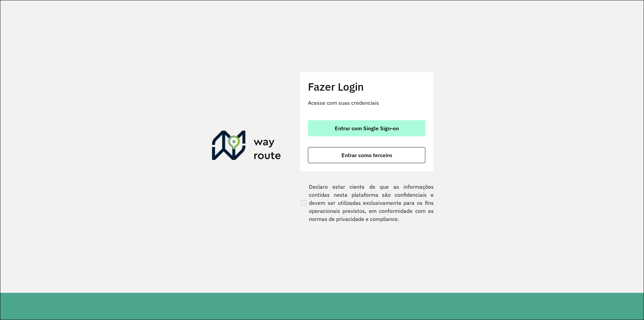 Image resolution: width=644 pixels, height=320 pixels. I want to click on h2: Fazer Login, so click(367, 87).